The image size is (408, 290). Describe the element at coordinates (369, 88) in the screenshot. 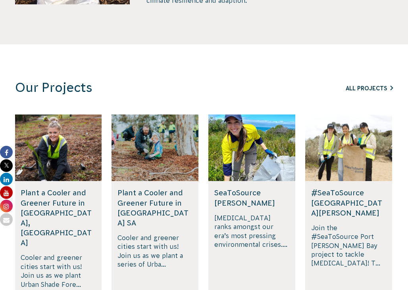

I see `a: All Projects` at that location.